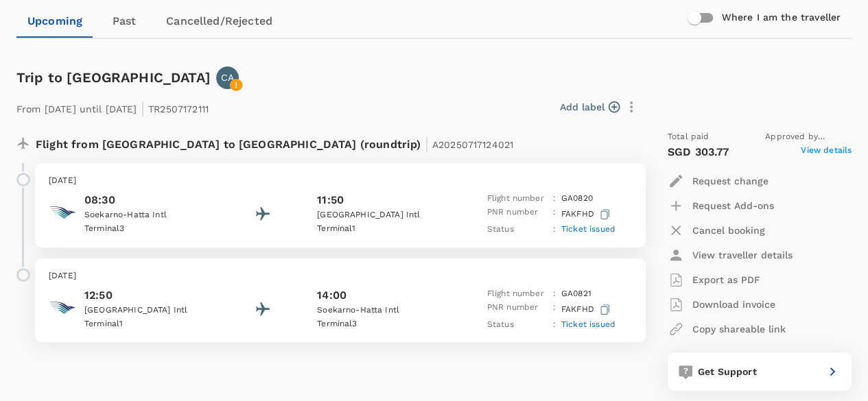 Image resolution: width=868 pixels, height=401 pixels. Describe the element at coordinates (730, 181) in the screenshot. I see `p: Request change` at that location.